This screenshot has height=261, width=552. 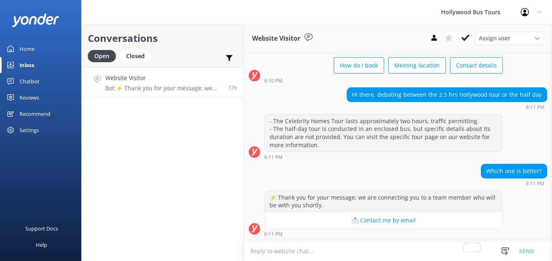 I want to click on div: 06:10pm 17-Aug-2025 (UTC -07:00) America/Tijuana, so click(x=383, y=80).